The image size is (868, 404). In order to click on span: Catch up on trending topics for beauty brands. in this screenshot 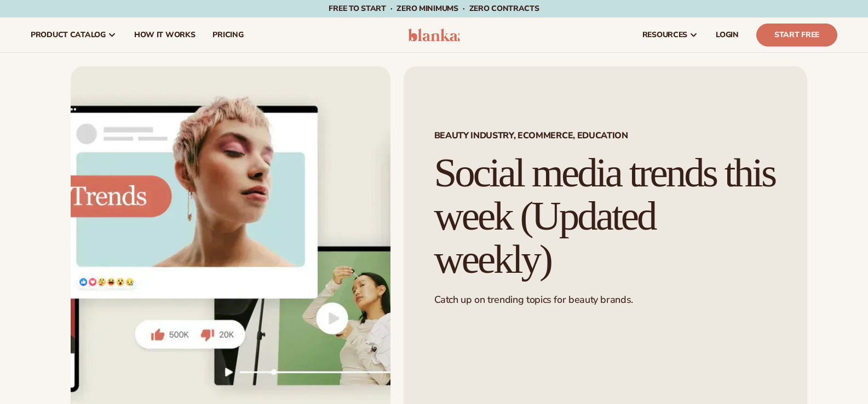, I will do `click(533, 300)`.